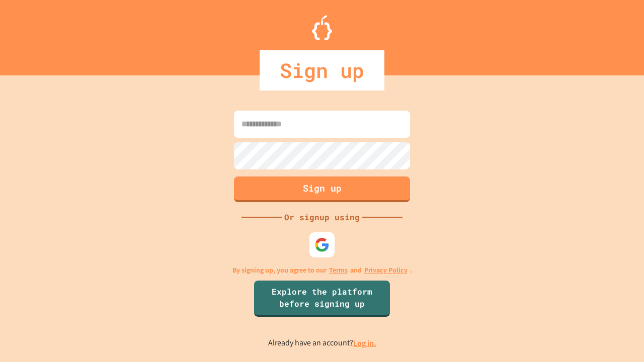 This screenshot has width=644, height=362. I want to click on img: Logo.svg, so click(322, 28).